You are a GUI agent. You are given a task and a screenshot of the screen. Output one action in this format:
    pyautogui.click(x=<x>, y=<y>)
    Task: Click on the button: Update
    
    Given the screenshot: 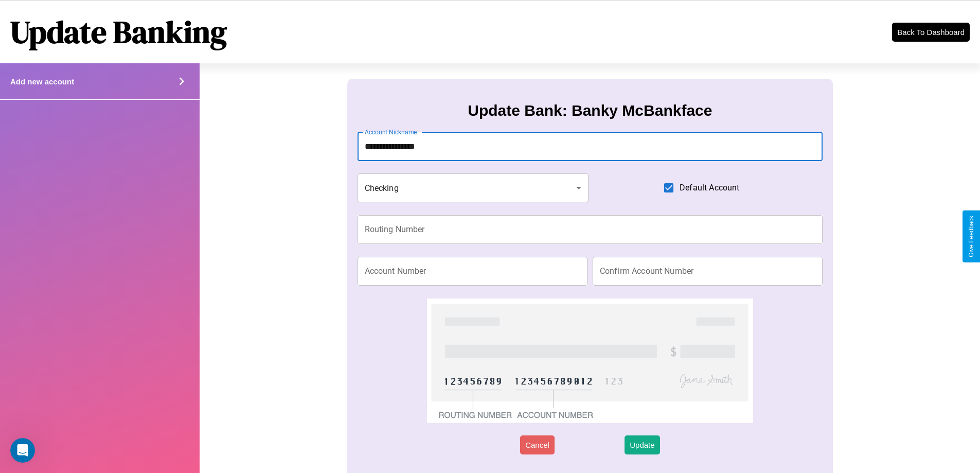 What is the action you would take?
    pyautogui.click(x=642, y=444)
    